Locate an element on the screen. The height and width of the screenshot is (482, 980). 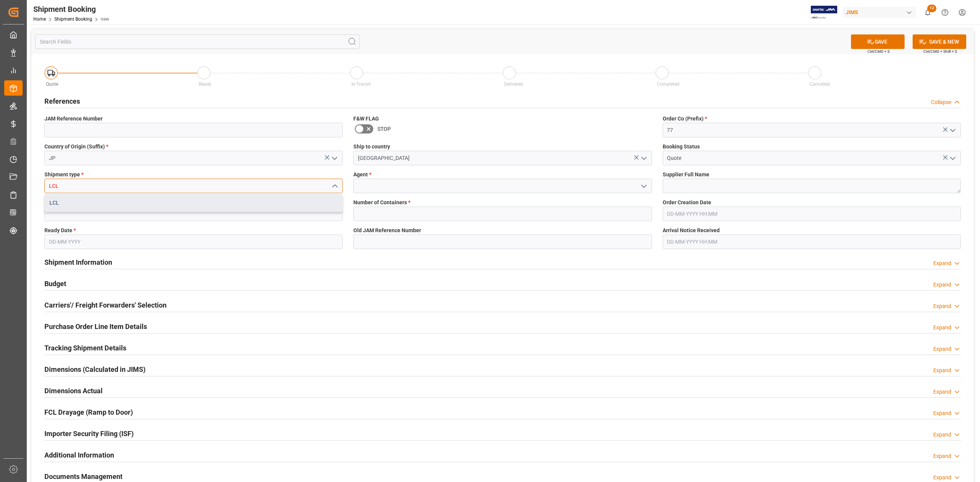
span: STOP is located at coordinates (384, 129).